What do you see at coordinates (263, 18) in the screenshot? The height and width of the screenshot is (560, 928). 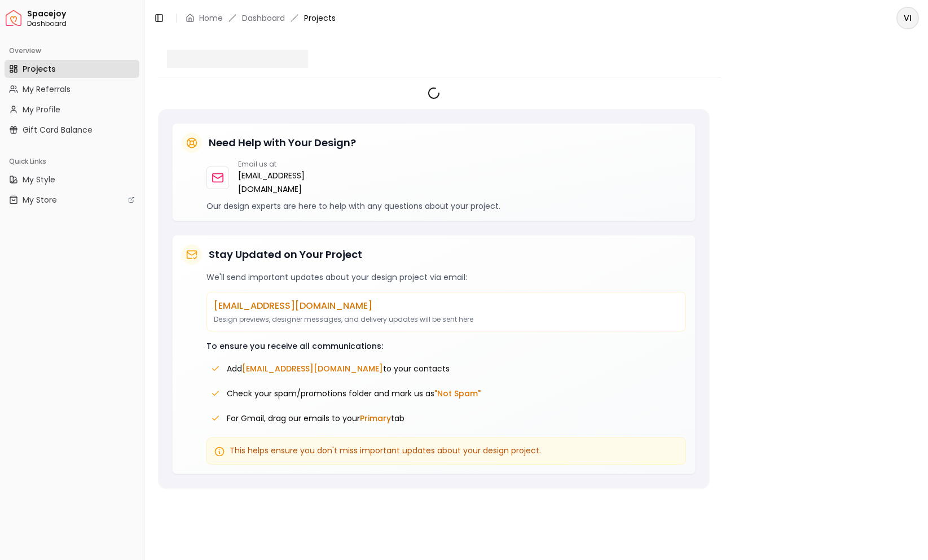 I see `a: Dashboard` at bounding box center [263, 18].